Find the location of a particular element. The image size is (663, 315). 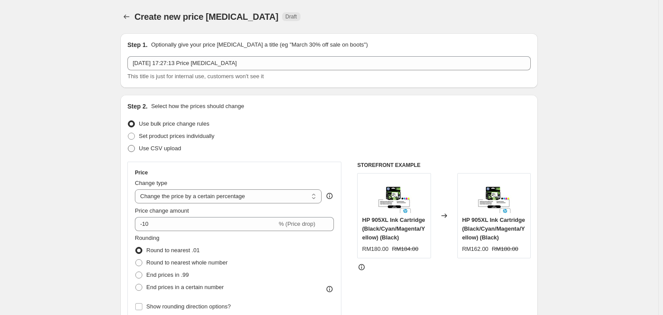

span: Price change amount is located at coordinates (162, 210).